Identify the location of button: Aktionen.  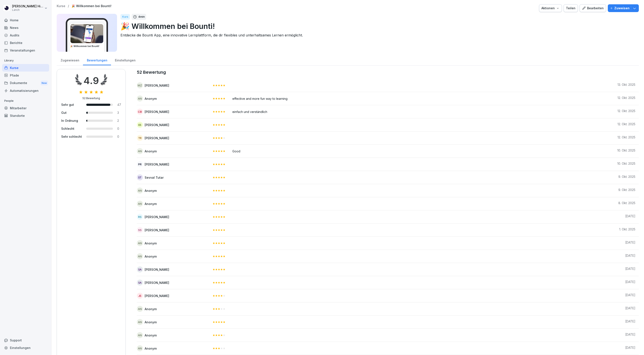
(551, 8).